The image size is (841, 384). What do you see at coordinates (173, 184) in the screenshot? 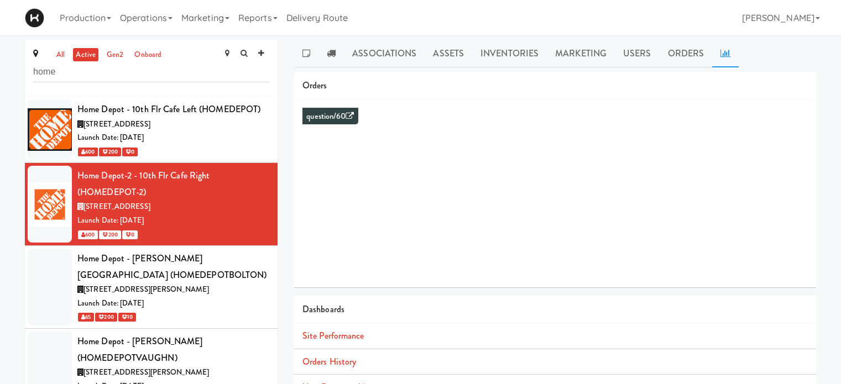
I see `div: Home Depot-2 - 10th Flr Cafe Right (HOMEDEPOT-2)` at bounding box center [173, 184].